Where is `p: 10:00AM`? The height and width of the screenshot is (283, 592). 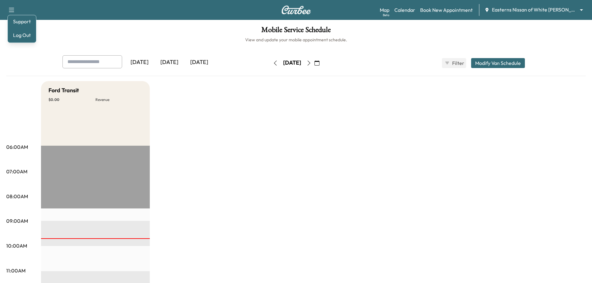 p: 10:00AM is located at coordinates (16, 246).